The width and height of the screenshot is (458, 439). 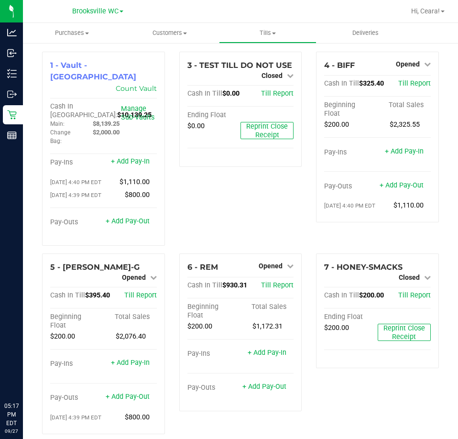 I want to click on inline-svg: Inbound, so click(x=12, y=53).